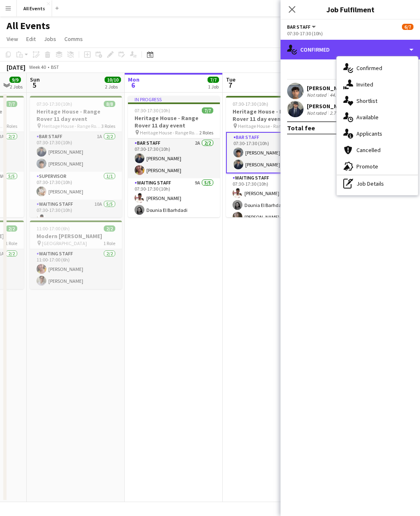 The image size is (420, 516). Describe the element at coordinates (12, 39) in the screenshot. I see `a: View` at that location.